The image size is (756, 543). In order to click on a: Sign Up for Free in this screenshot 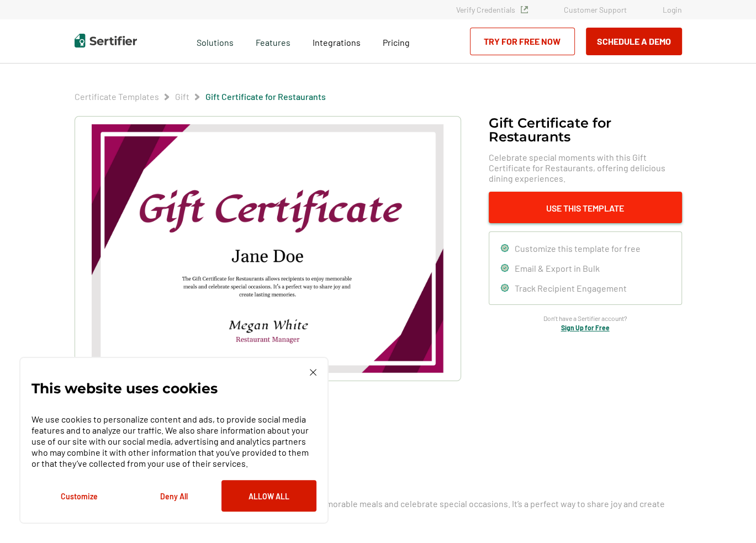, I will do `click(585, 328)`.